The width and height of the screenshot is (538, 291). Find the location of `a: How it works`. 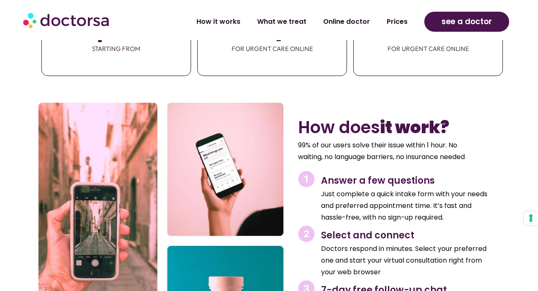

a: How it works is located at coordinates (218, 22).